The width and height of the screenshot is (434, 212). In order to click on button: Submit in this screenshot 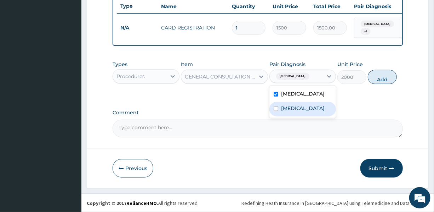, I will do `click(382, 168)`.